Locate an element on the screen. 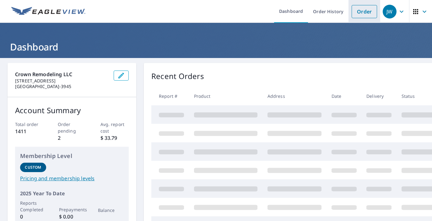 This screenshot has width=432, height=221. p: Reports Completed is located at coordinates (33, 206).